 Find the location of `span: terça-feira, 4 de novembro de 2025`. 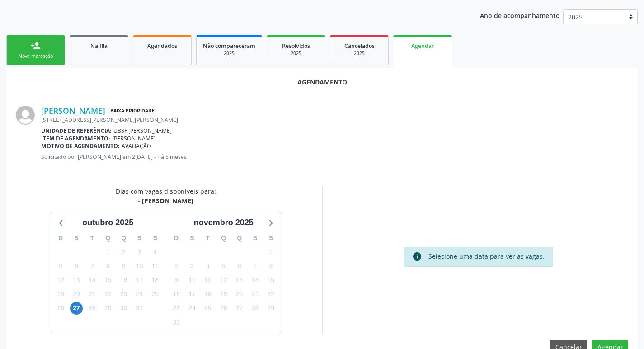

span: terça-feira, 4 de novembro de 2025 is located at coordinates (208, 266).